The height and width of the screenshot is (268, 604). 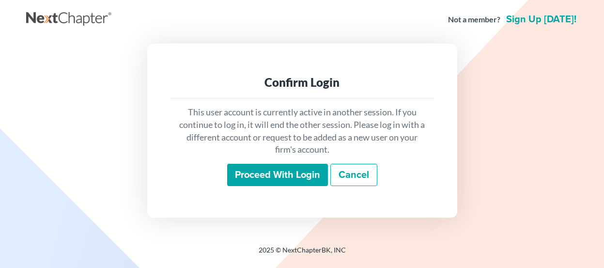 I want to click on div: Confirm Login, so click(x=302, y=82).